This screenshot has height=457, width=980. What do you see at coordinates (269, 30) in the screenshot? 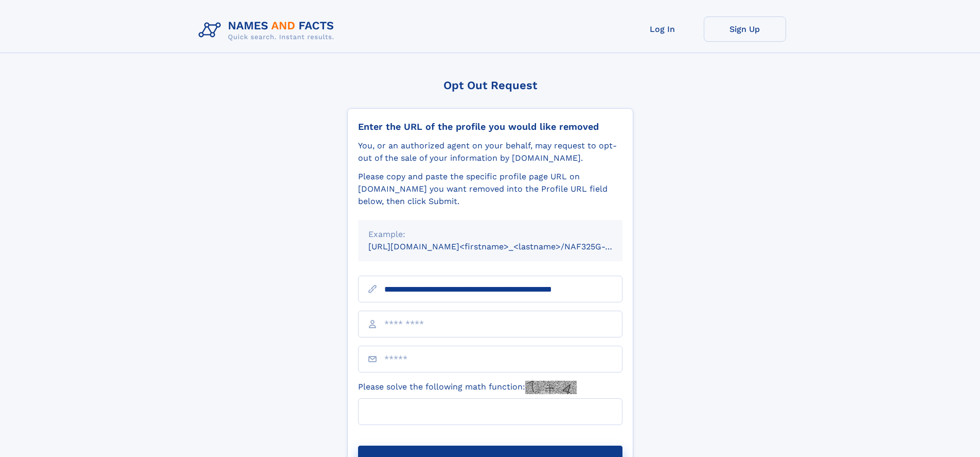
I see `img: Logo Names and Facts` at bounding box center [269, 30].